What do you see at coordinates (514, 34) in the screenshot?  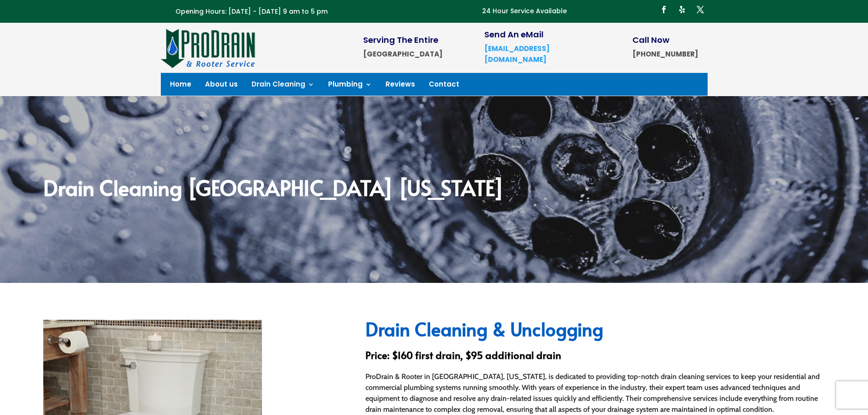 I see `span: Send An eMail` at bounding box center [514, 34].